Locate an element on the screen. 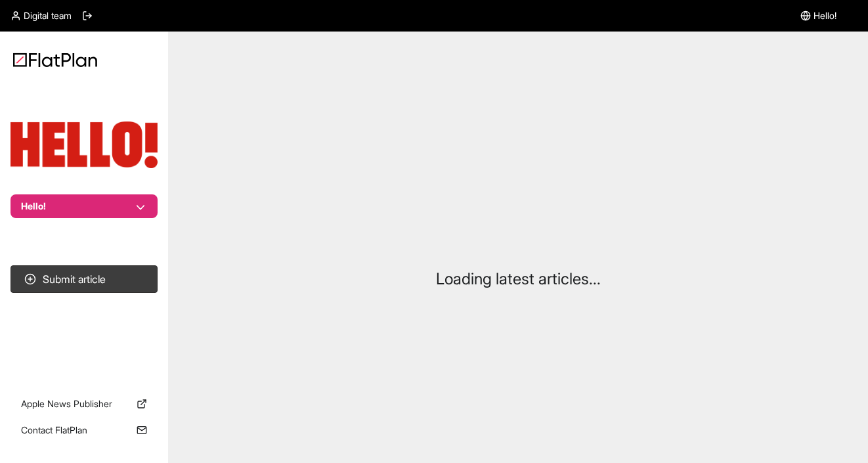 The height and width of the screenshot is (463, 868). span: Digital team is located at coordinates (47, 16).